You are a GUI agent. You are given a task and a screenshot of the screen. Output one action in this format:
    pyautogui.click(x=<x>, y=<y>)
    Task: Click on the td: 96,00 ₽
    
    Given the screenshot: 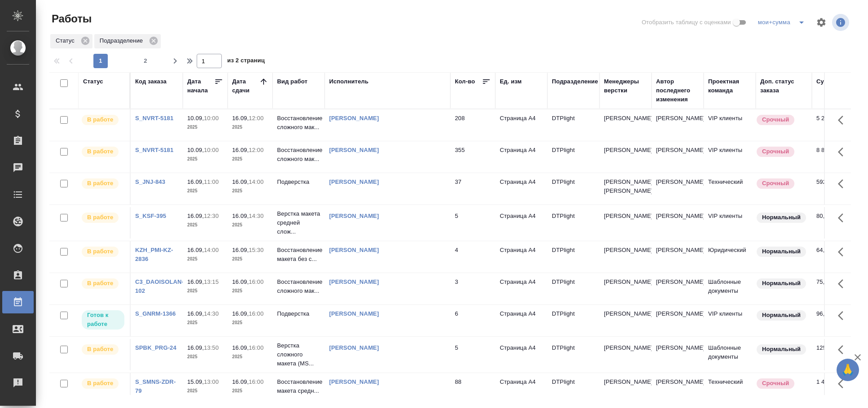 What is the action you would take?
    pyautogui.click(x=834, y=321)
    